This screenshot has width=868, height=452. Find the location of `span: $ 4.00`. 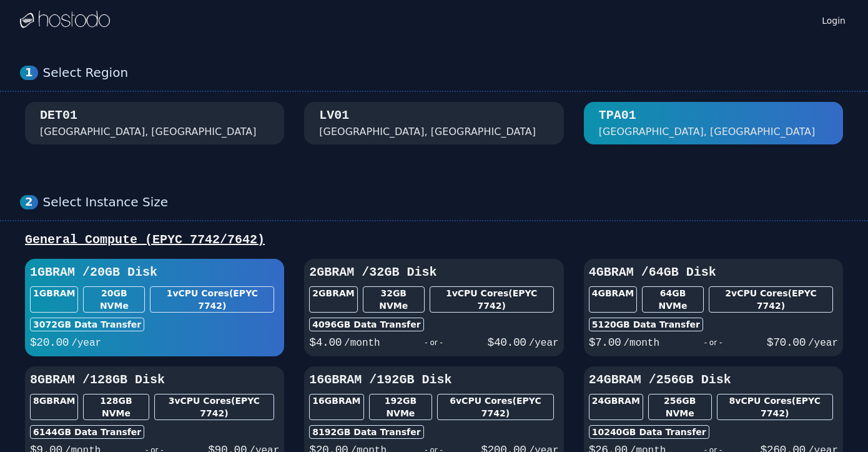

span: $ 4.00 is located at coordinates (325, 342).